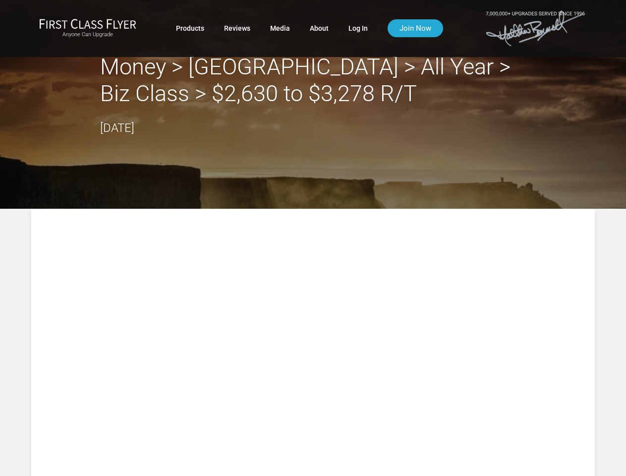  Describe the element at coordinates (190, 28) in the screenshot. I see `a: Products` at that location.